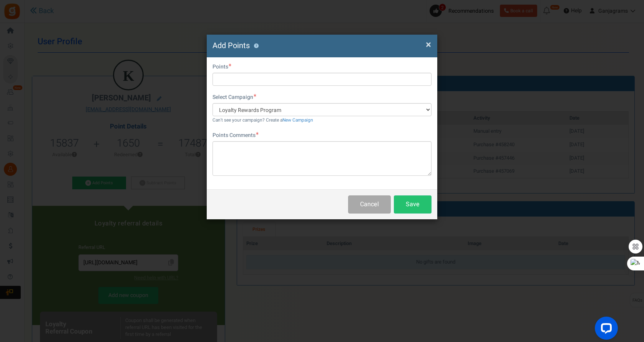 The image size is (644, 342). What do you see at coordinates (263, 120) in the screenshot?
I see `small: Can't see your campaign? Create a` at bounding box center [263, 120].